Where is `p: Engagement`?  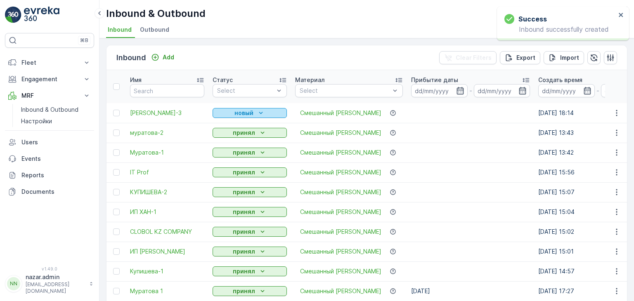
p: Engagement is located at coordinates (50, 79).